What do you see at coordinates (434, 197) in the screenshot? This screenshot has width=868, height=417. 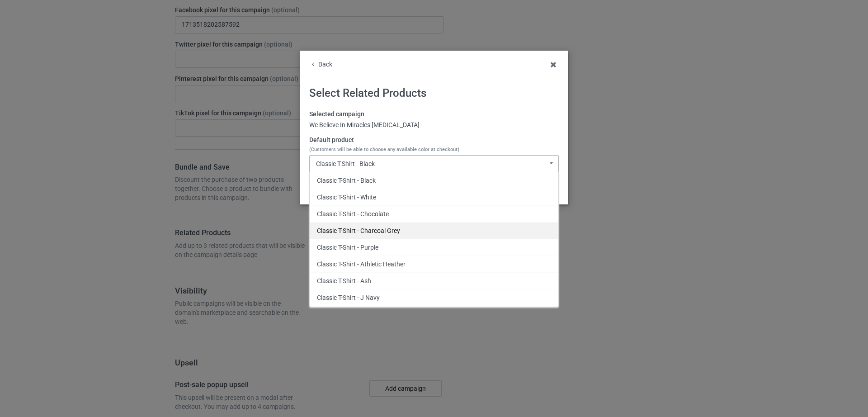 I see `div: Classic T-Shirt - White` at bounding box center [434, 197].